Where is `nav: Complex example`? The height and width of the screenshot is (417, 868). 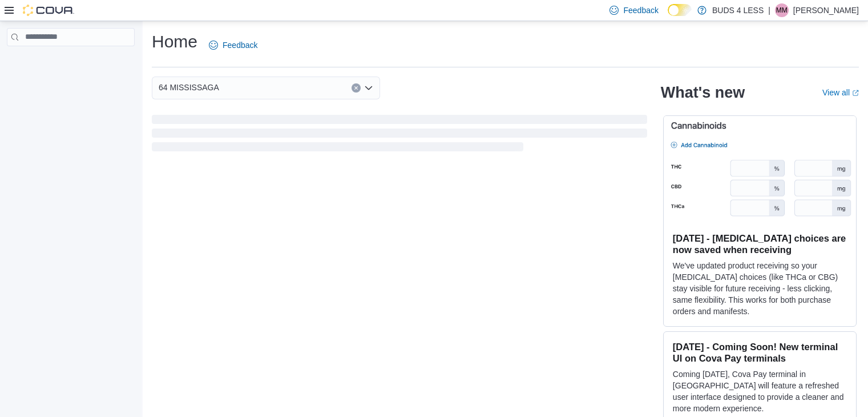 nav: Complex example is located at coordinates (71, 62).